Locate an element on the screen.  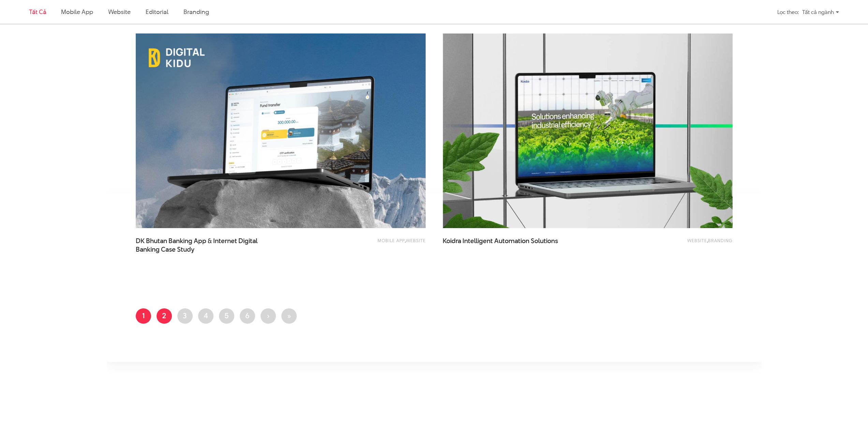
a: Mobile app is located at coordinates (391, 240).